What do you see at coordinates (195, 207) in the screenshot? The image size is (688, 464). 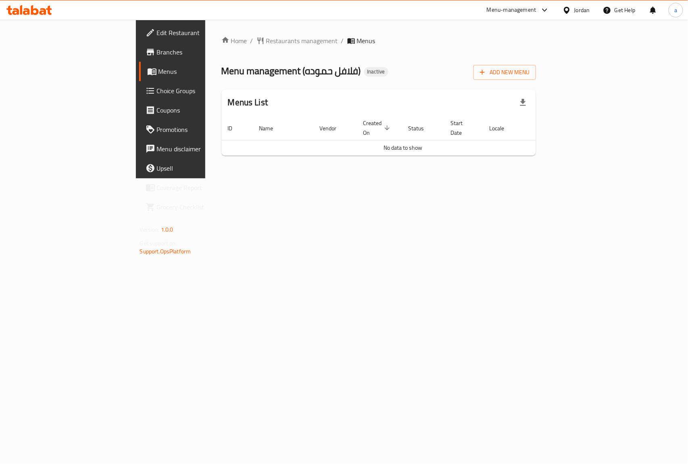 I see `a: Grocery Checklist` at bounding box center [195, 207].